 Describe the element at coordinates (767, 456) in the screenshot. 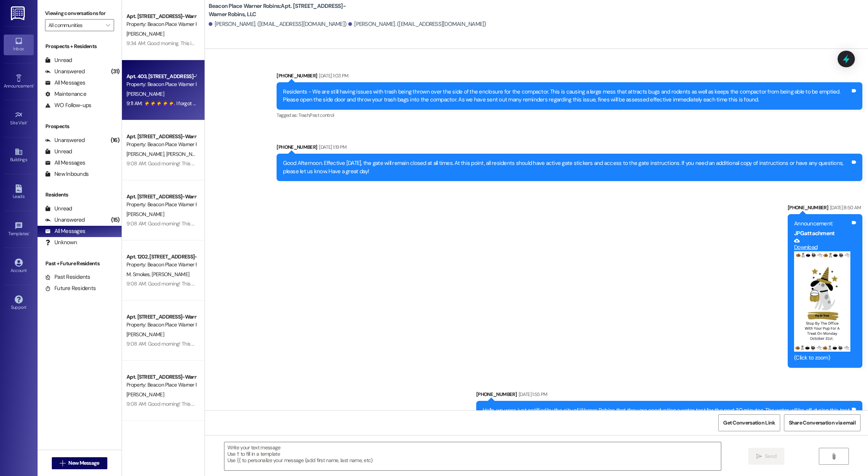

I see `button: Send` at that location.